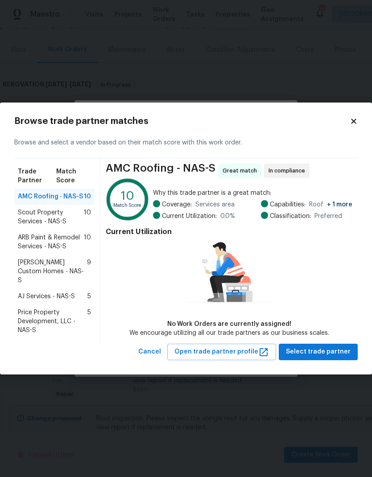 This screenshot has height=477, width=372. What do you see at coordinates (186, 143) in the screenshot?
I see `div: Browse and select a vendor based on their match score with this work order.` at bounding box center [186, 143].